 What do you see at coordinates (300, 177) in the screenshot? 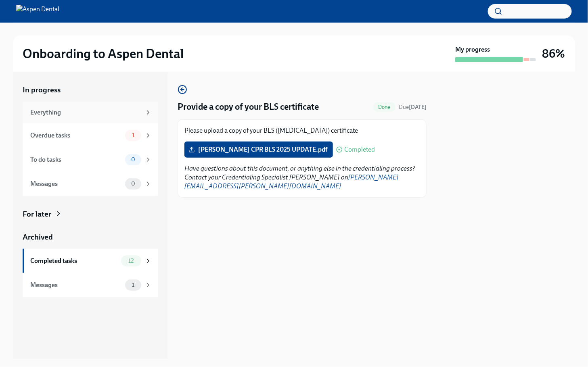
I see `em: Have questions about this document, or anything else in the credentialing process? Contact your C...` at bounding box center [300, 177].